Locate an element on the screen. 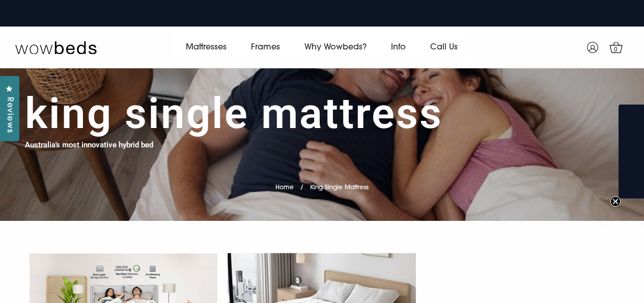  a: Home is located at coordinates (284, 188).